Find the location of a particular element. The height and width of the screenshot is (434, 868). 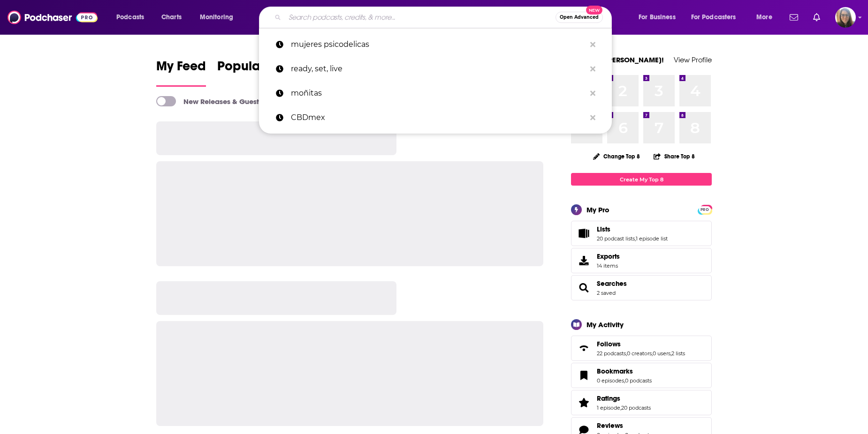

span: Charts is located at coordinates (171, 18).